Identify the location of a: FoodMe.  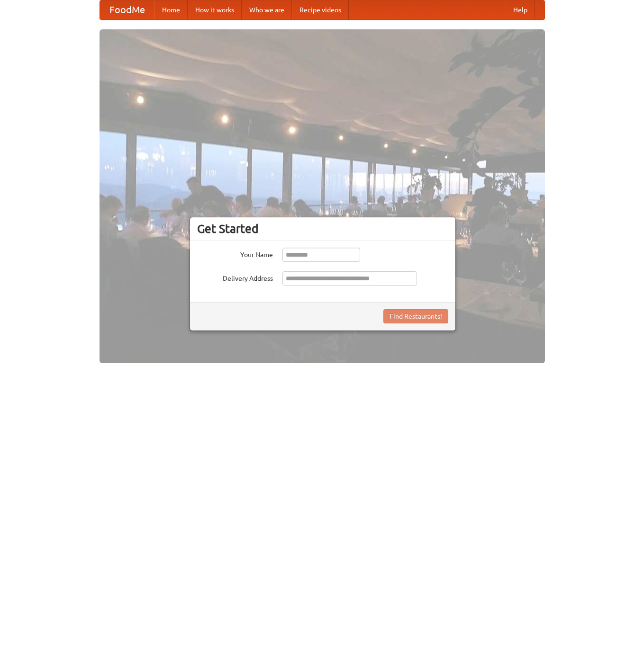
(127, 10).